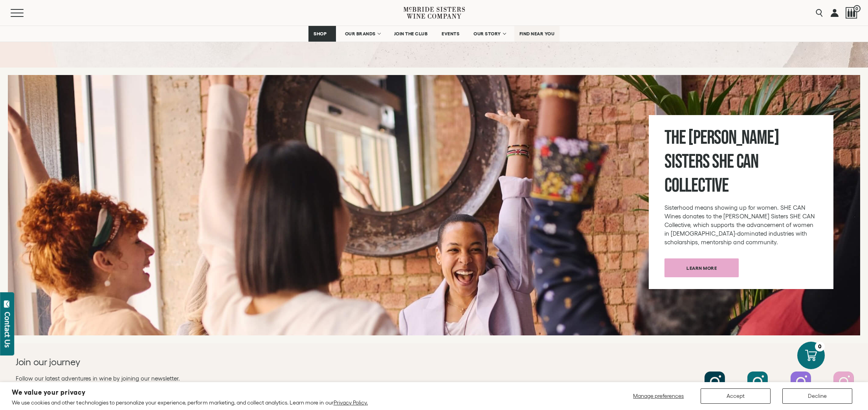 The width and height of the screenshot is (868, 410). Describe the element at coordinates (659, 396) in the screenshot. I see `button: Manage preferences` at that location.